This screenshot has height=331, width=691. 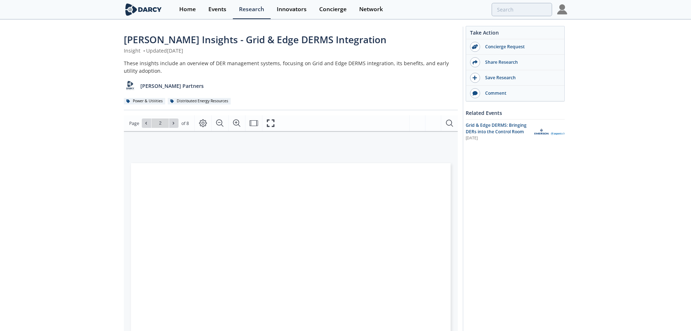 I want to click on div: Network, so click(x=371, y=9).